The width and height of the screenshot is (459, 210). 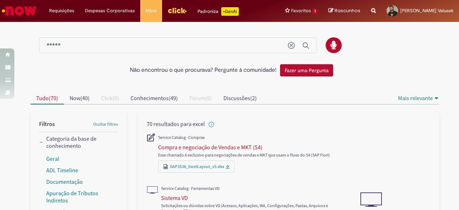 What do you see at coordinates (218, 11) in the screenshot?
I see `div: Padroniza` at bounding box center [218, 11].